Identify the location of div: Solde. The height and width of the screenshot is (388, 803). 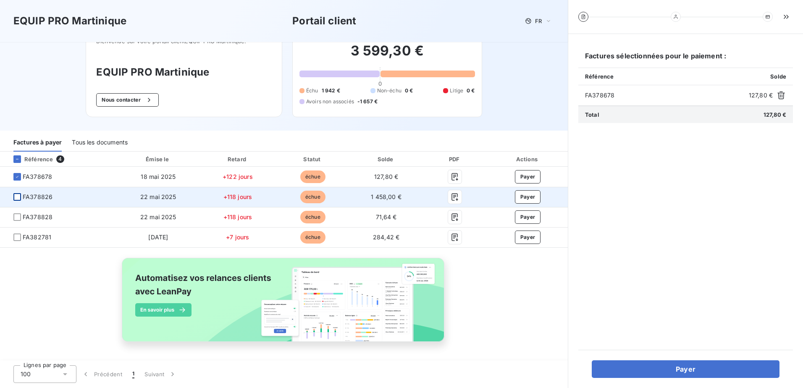
(386, 159).